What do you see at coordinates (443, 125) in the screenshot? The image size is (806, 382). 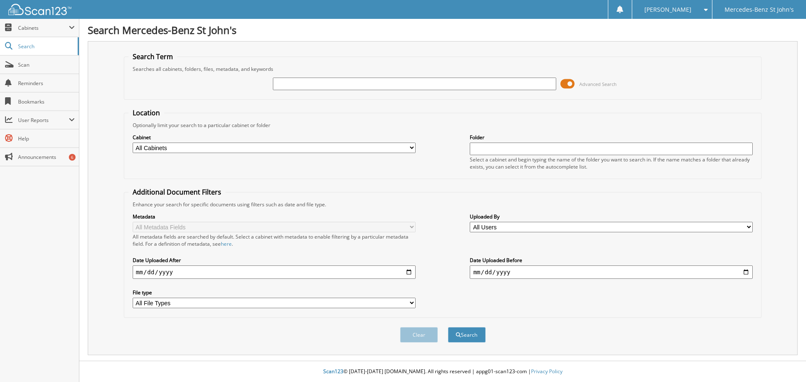 I see `div: Optionally limit your search to a particular cabinet or folder` at bounding box center [443, 125].